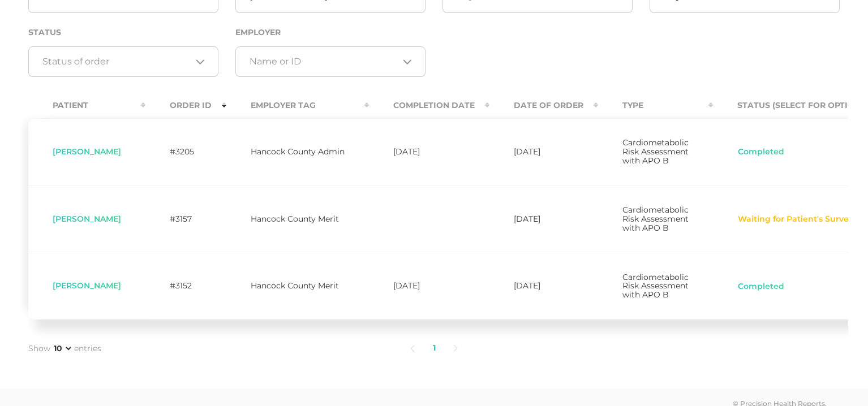 Image resolution: width=868 pixels, height=406 pixels. Describe the element at coordinates (544, 105) in the screenshot. I see `th: Date Of Order : activate to sort column ascending` at that location.